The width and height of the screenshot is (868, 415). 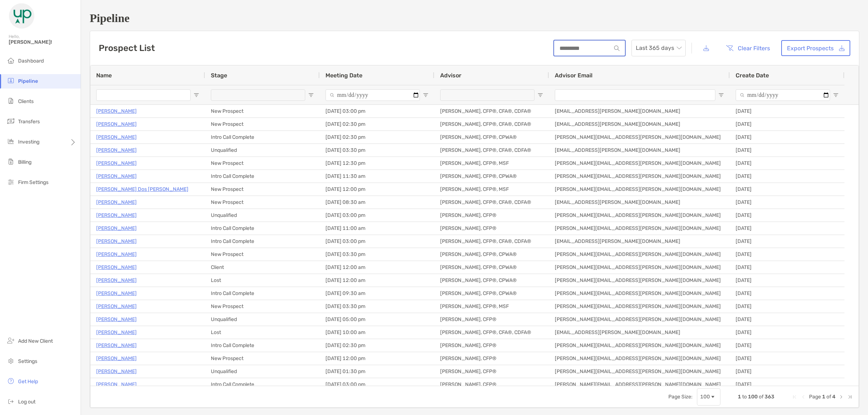 What do you see at coordinates (475, 18) in the screenshot?
I see `h1: Pipeline` at bounding box center [475, 18].